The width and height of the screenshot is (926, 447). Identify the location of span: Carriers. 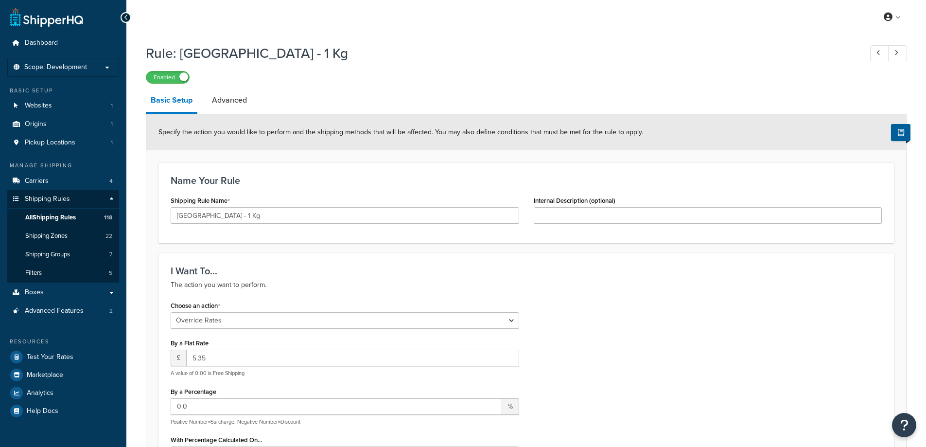
(36, 181).